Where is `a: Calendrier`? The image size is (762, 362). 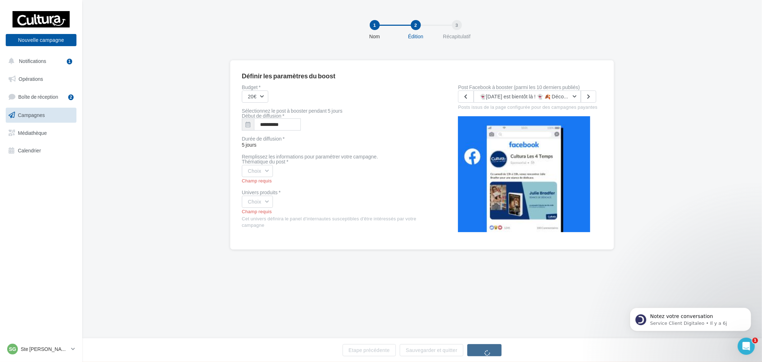
a: Calendrier is located at coordinates (41, 150).